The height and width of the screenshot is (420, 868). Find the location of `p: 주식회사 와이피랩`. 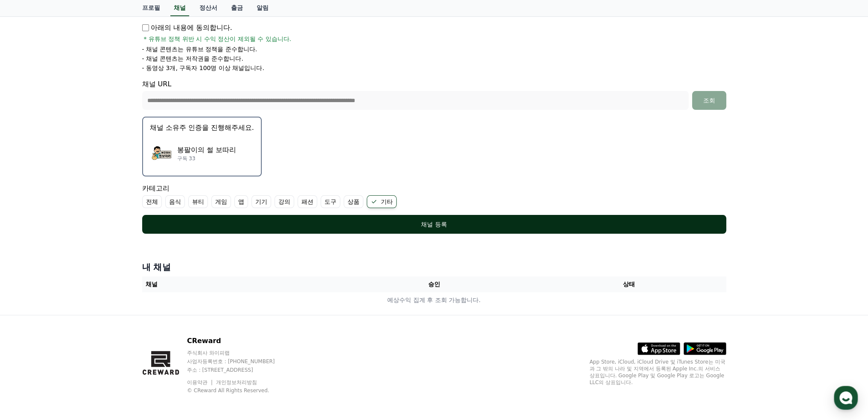

p: 주식회사 와이피랩 is located at coordinates (239, 353).